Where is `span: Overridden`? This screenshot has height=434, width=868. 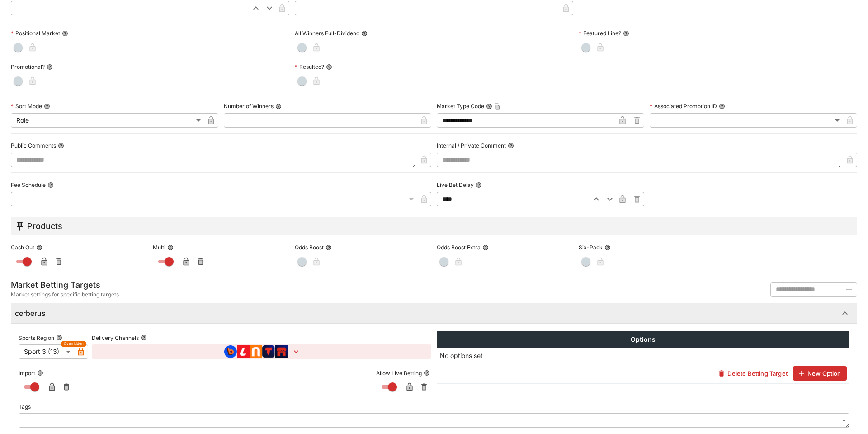
span: Overridden is located at coordinates (74, 343).